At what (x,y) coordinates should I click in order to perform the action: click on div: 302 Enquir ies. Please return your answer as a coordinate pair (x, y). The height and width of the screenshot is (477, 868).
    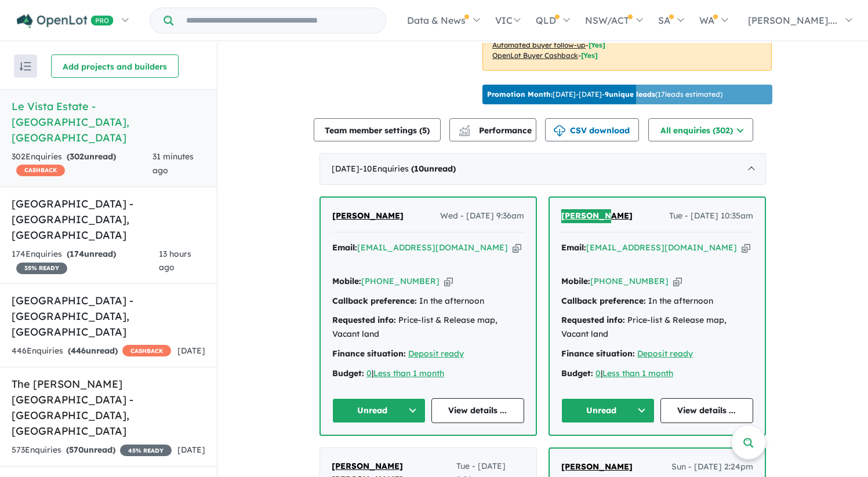
    Looking at the image, I should click on (82, 164).